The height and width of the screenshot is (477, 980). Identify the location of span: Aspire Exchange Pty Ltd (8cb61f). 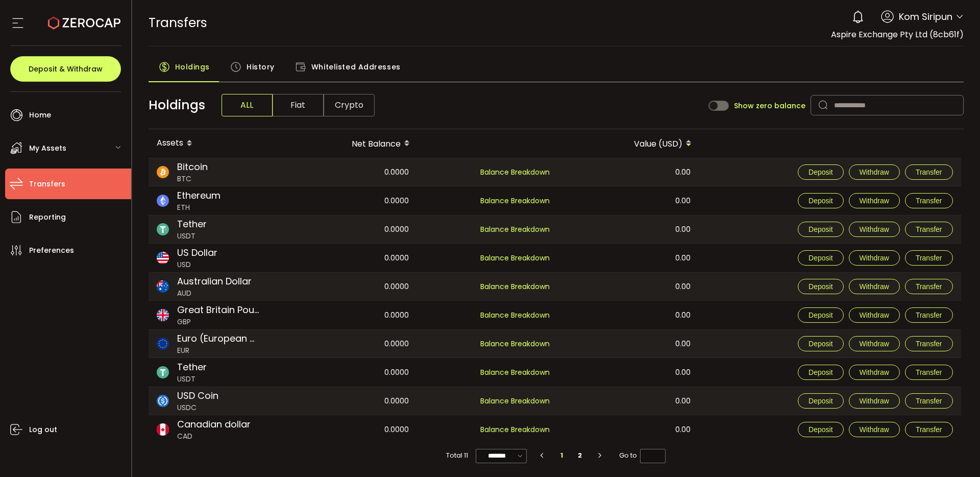
(897, 34).